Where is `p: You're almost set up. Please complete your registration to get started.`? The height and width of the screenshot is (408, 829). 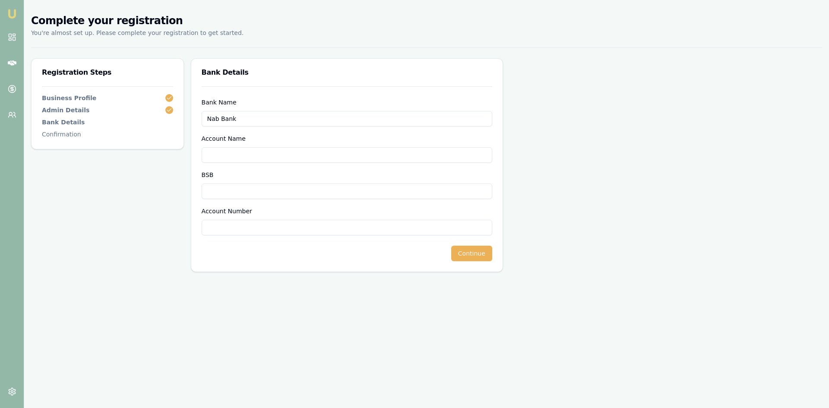 p: You're almost set up. Please complete your registration to get started. is located at coordinates (426, 33).